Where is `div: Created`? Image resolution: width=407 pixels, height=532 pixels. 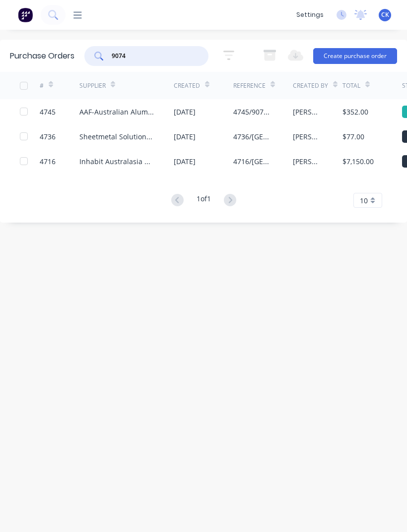
div: Created is located at coordinates (186, 86).